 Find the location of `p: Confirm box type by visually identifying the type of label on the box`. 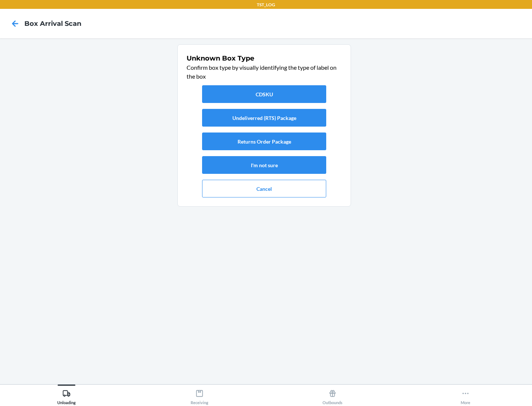

p: Confirm box type by visually identifying the type of label on the box is located at coordinates (265, 72).